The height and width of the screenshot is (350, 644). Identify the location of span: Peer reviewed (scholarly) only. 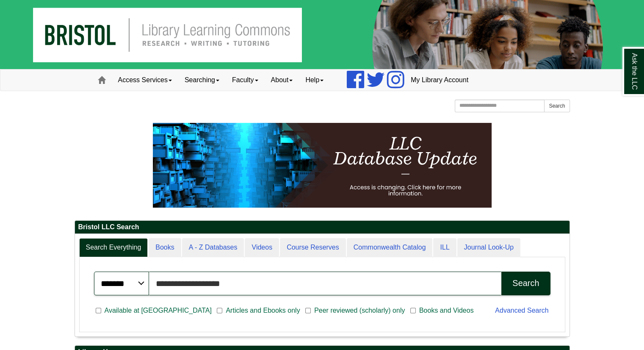
(359, 310).